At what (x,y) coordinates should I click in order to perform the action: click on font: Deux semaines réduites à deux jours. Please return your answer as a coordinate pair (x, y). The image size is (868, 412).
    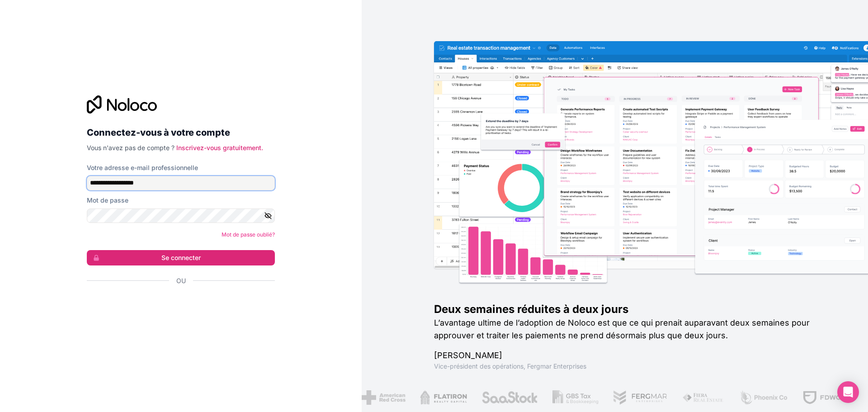
    Looking at the image, I should click on (532, 309).